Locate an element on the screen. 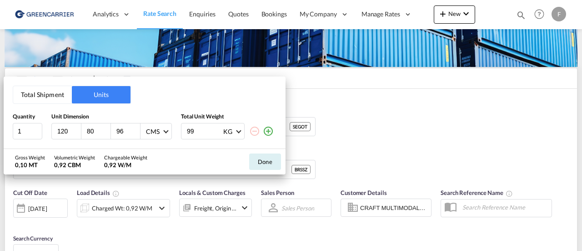 The width and height of the screenshot is (582, 251). div: 0,92 W/M is located at coordinates (126, 165).